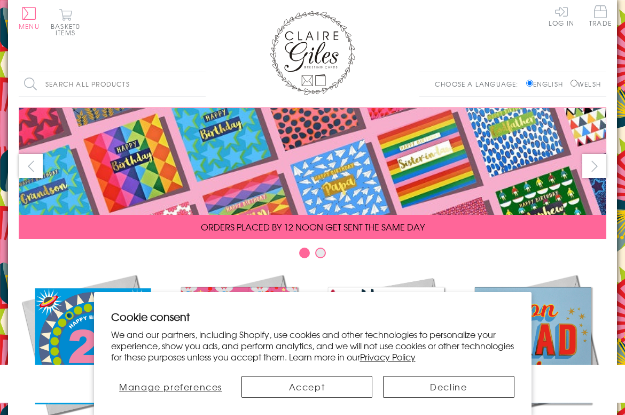 The image size is (625, 415). What do you see at coordinates (313, 255) in the screenshot?
I see `div: Carousel Pagination` at bounding box center [313, 255].